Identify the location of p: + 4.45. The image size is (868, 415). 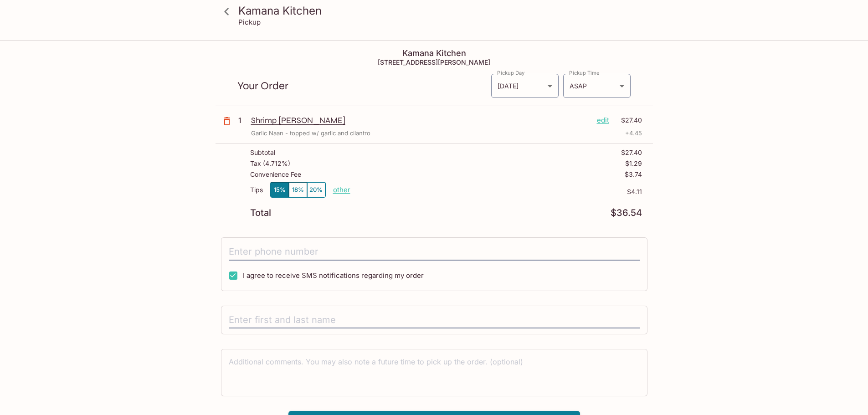
(633, 133).